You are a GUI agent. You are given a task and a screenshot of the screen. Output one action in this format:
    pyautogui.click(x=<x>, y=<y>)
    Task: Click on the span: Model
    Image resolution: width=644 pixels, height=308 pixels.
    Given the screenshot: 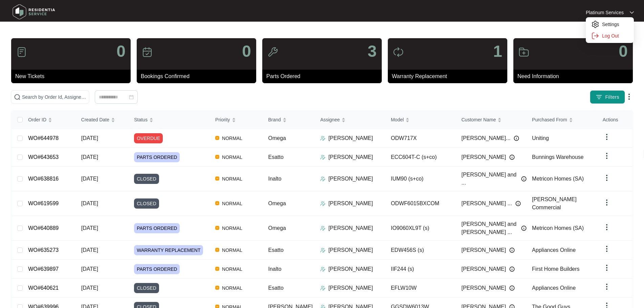 What is the action you would take?
    pyautogui.click(x=397, y=120)
    